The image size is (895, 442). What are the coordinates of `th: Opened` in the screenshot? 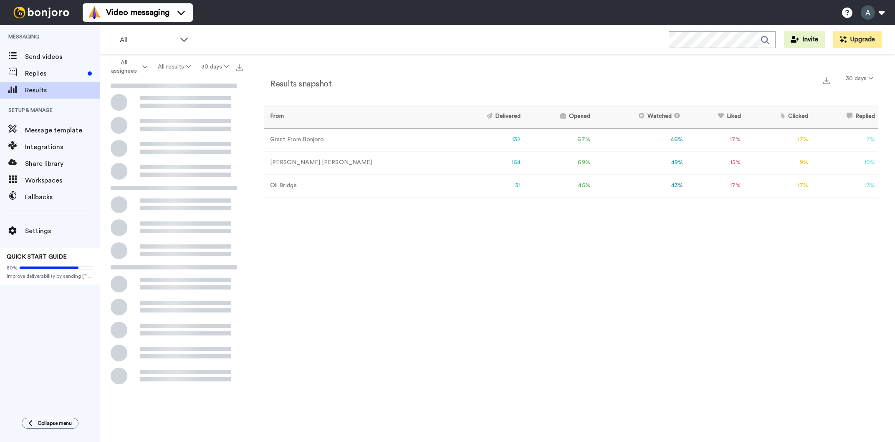 It's located at (559, 117).